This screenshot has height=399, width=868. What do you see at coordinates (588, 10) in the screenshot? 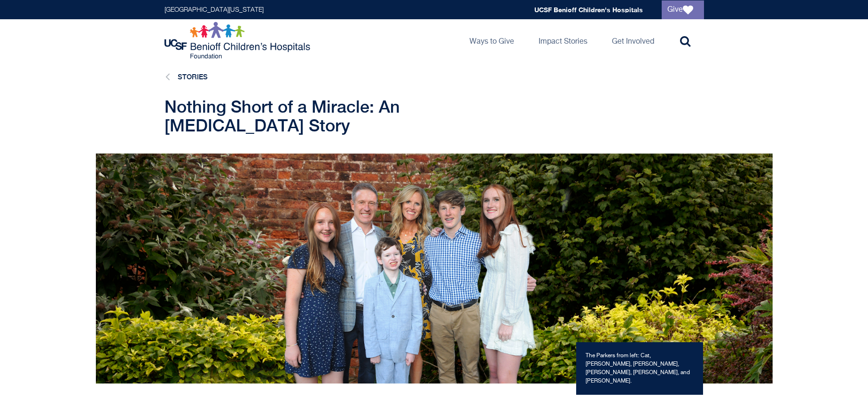
I see `a: UCSF Benioff Children's Hospitals` at bounding box center [588, 10].